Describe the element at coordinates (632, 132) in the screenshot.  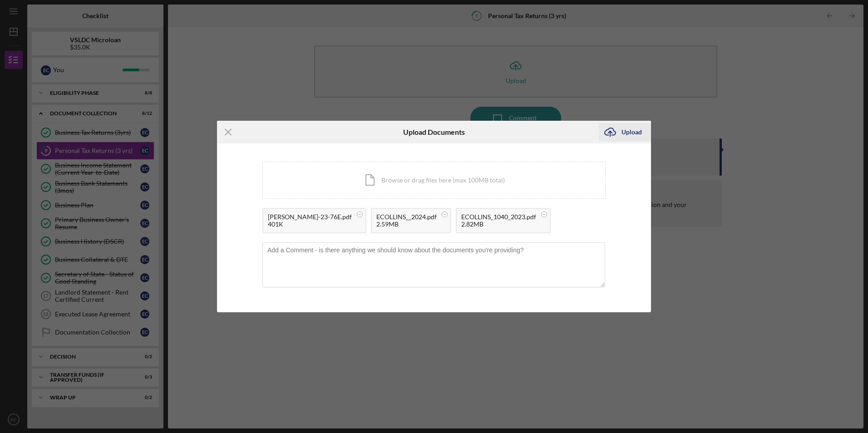
I see `div: Upload` at that location.